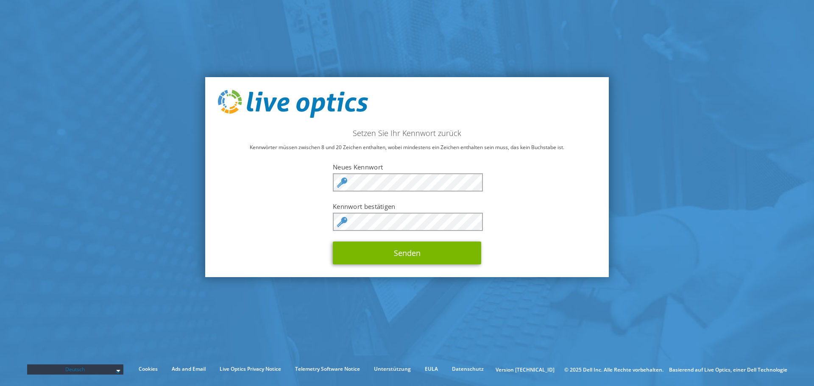  What do you see at coordinates (250, 369) in the screenshot?
I see `a: Live Optics Privacy Notice` at bounding box center [250, 369].